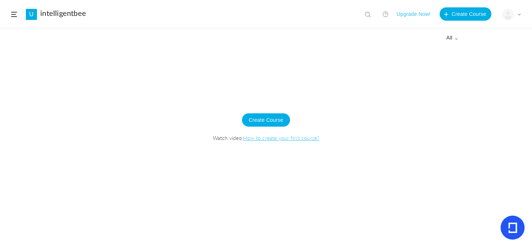  I want to click on a: U, so click(31, 14).